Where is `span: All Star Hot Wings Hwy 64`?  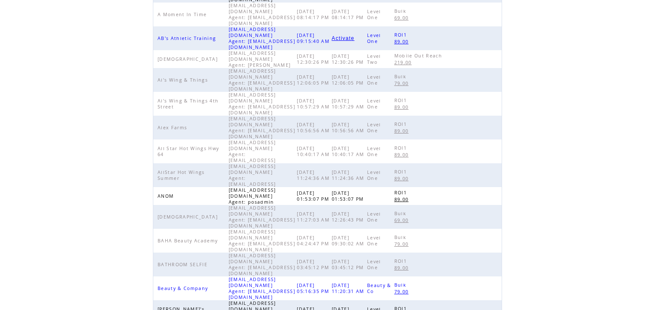 span: All Star Hot Wings Hwy 64 is located at coordinates (188, 152).